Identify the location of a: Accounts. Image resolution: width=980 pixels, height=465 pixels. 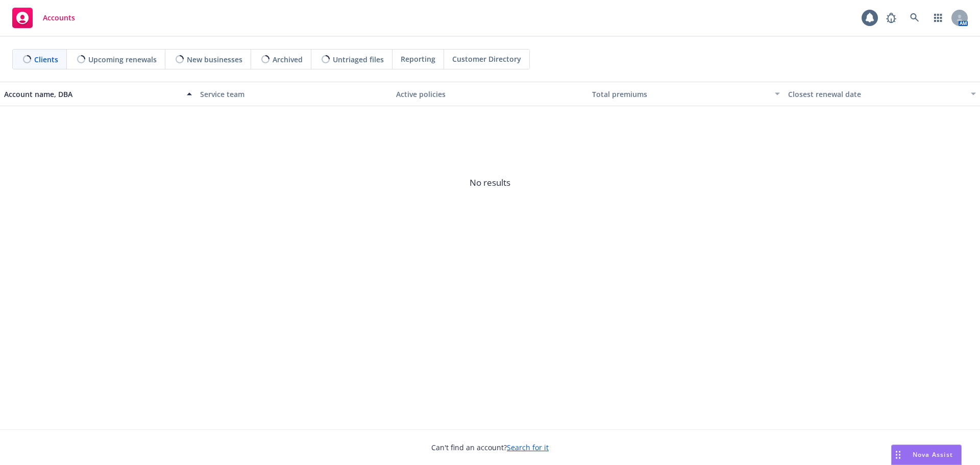
(44, 18).